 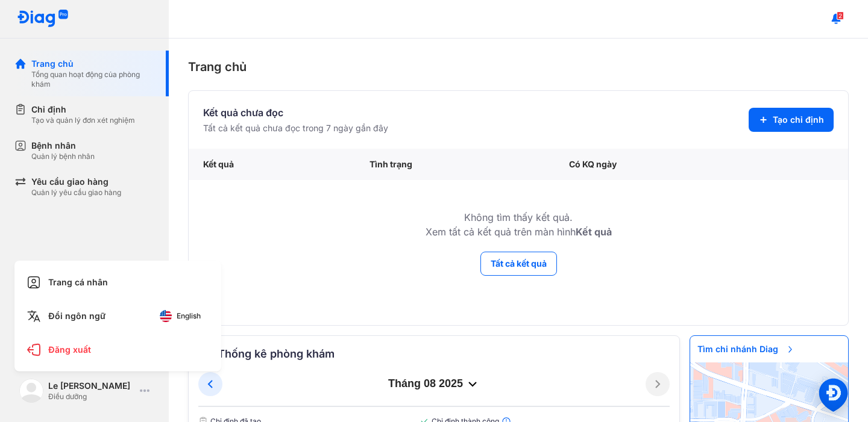 I want to click on div: Có KQ ngày, so click(x=661, y=164).